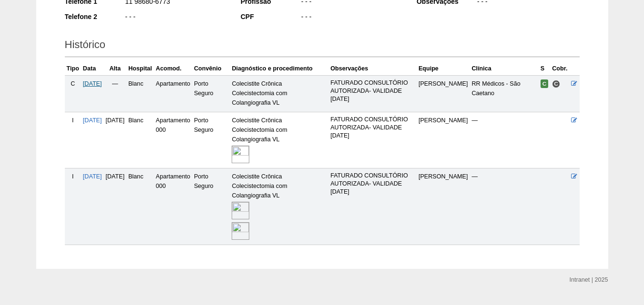 The height and width of the screenshot is (305, 644). What do you see at coordinates (173, 69) in the screenshot?
I see `th: Acomod.` at bounding box center [173, 69].